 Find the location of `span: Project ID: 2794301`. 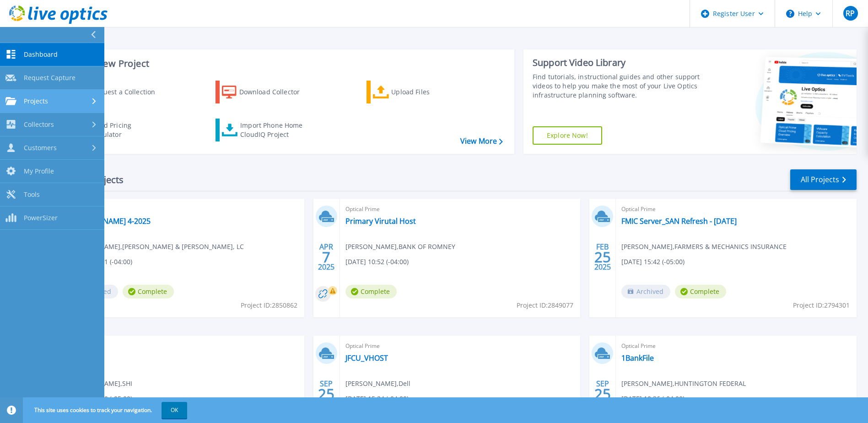

span: Project ID: 2794301 is located at coordinates (822, 305).